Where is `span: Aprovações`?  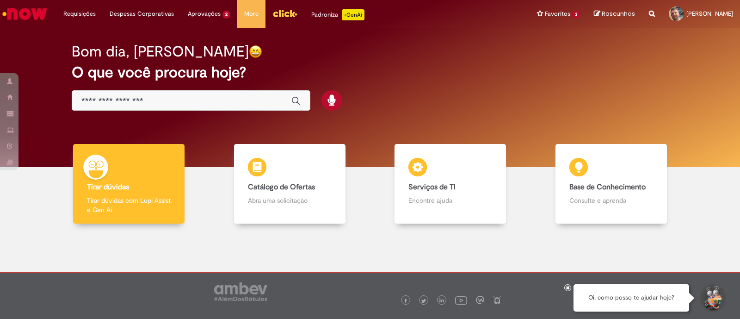
span: Aprovações is located at coordinates (204, 14).